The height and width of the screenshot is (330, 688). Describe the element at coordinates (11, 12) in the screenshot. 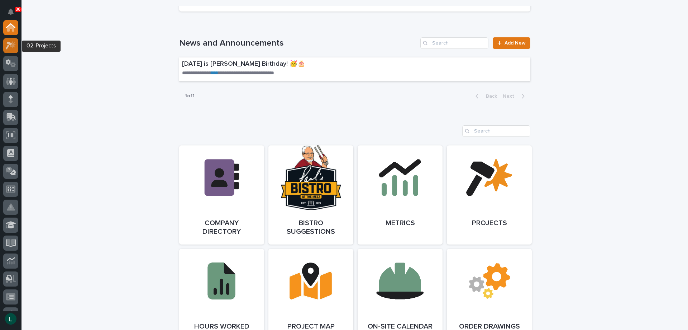

I see `button: Notifications` at that location.